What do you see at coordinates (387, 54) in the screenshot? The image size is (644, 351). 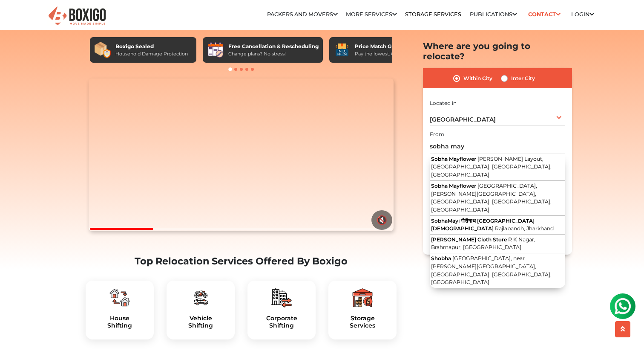 I see `div: Pay the lowest. Guaranteed!` at bounding box center [387, 54].